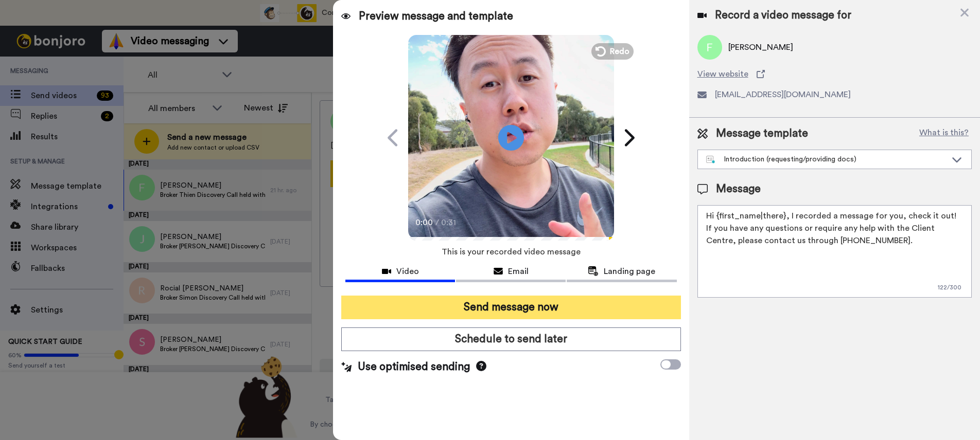 Image resolution: width=980 pixels, height=440 pixels. What do you see at coordinates (414, 367) in the screenshot?
I see `span: Use optimised sending` at bounding box center [414, 367].